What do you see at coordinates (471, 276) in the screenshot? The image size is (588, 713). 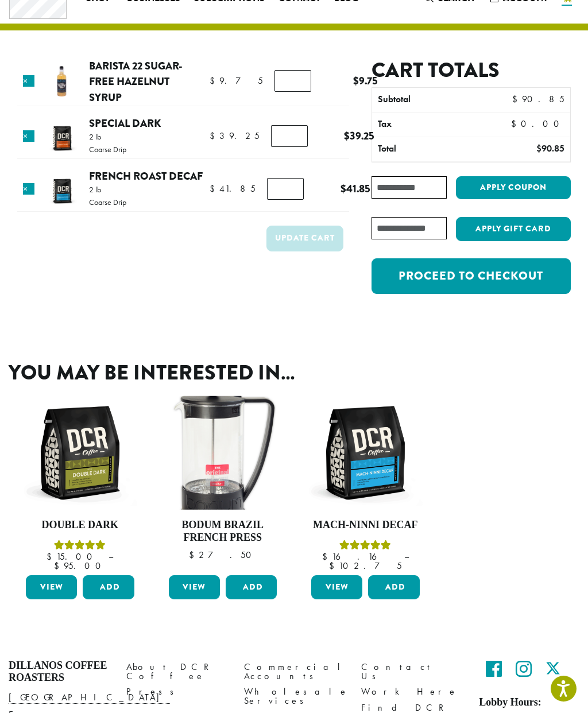 I see `a: Proceed to checkout` at bounding box center [471, 276].